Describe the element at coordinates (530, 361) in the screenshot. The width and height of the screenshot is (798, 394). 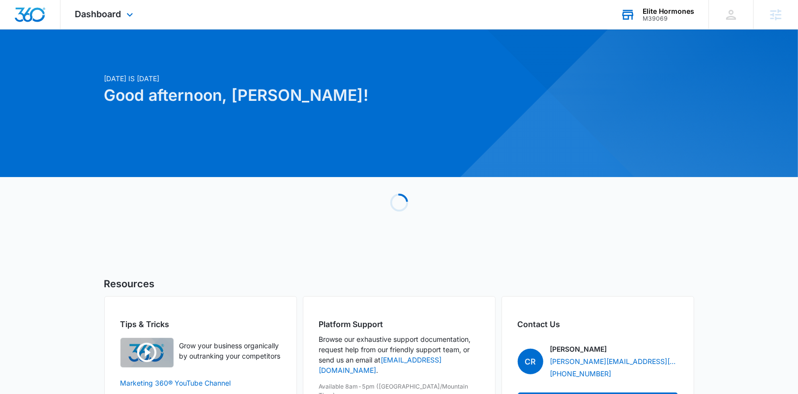
I see `span: CR` at that location.